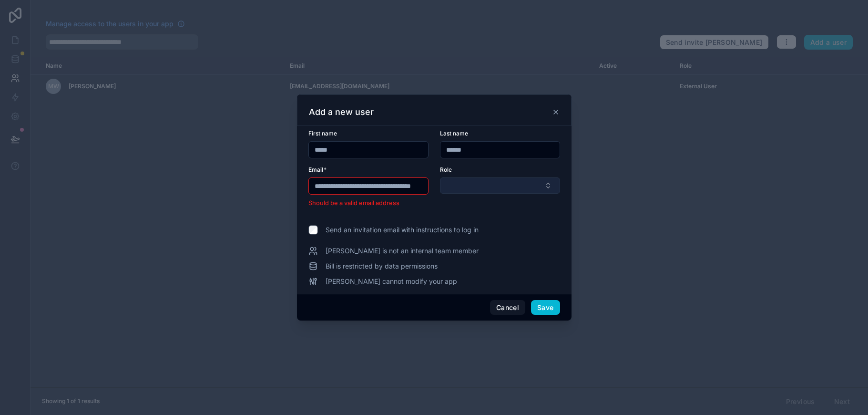 The height and width of the screenshot is (415, 868). What do you see at coordinates (313, 230) in the screenshot?
I see `input: Send an invitation email with instructions to log in` at bounding box center [313, 230].